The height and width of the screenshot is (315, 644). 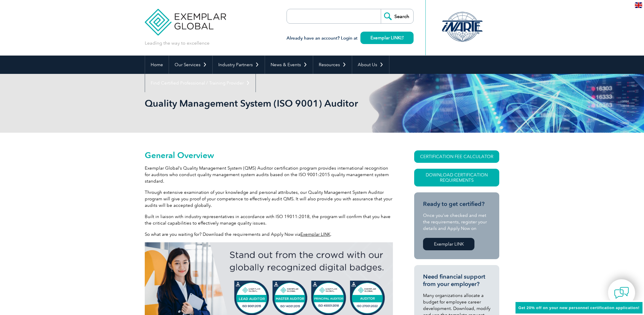 What do you see at coordinates (457, 178) in the screenshot?
I see `a: Download Certification Requirements` at bounding box center [457, 178].